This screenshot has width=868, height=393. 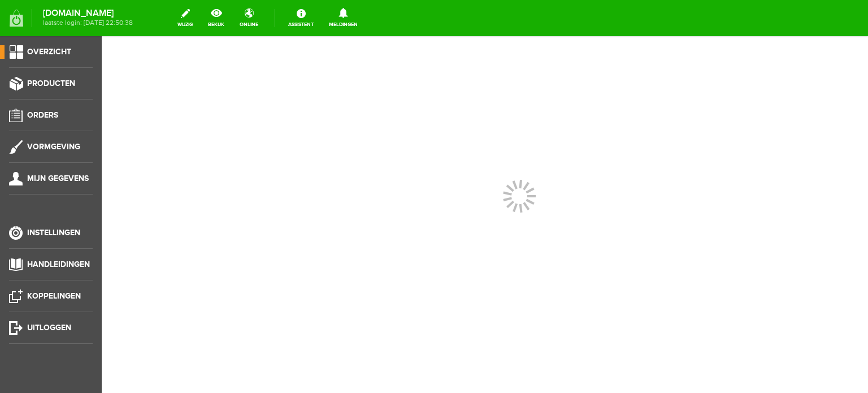 What do you see at coordinates (54, 232) in the screenshot?
I see `span: Instellingen` at bounding box center [54, 232].